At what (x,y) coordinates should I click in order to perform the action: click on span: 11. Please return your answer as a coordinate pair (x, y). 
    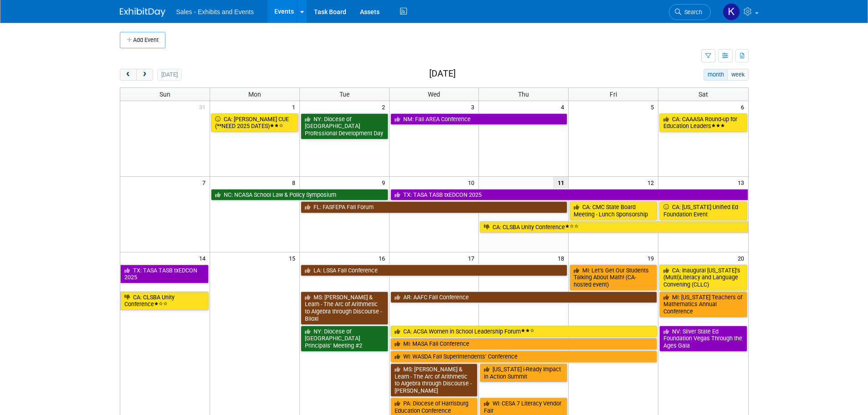
    Looking at the image, I should click on (560, 182).